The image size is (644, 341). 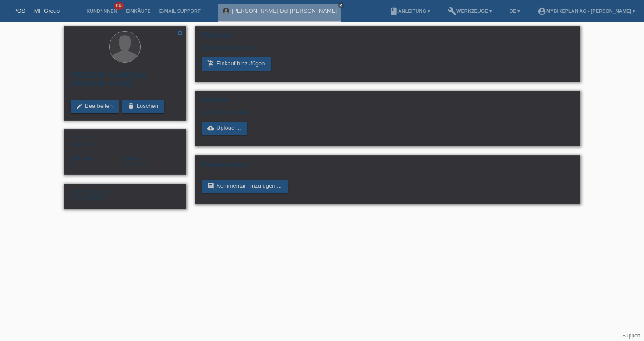 I want to click on div: Männlich, so click(x=98, y=141).